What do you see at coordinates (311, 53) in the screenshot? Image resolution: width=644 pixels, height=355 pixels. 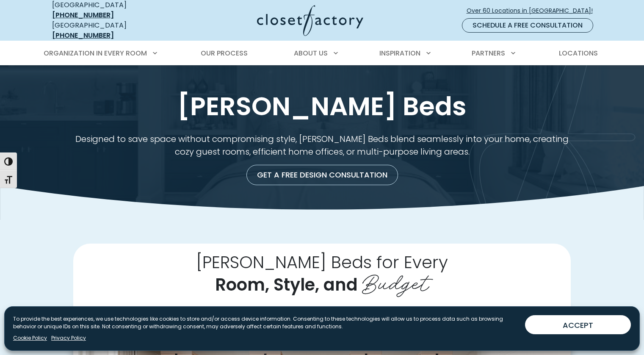 I see `span: About Us` at bounding box center [311, 53].